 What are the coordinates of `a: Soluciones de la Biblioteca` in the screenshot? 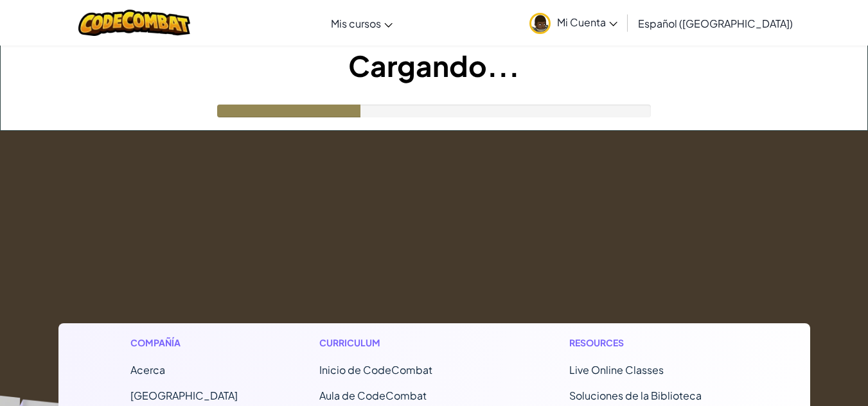 It's located at (635, 396).